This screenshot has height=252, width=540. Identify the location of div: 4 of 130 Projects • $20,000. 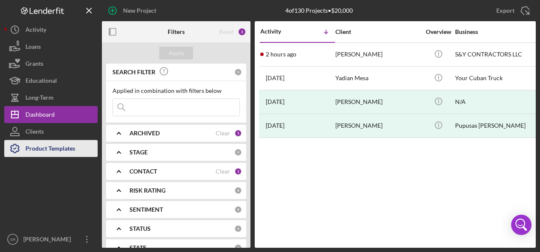
(319, 11).